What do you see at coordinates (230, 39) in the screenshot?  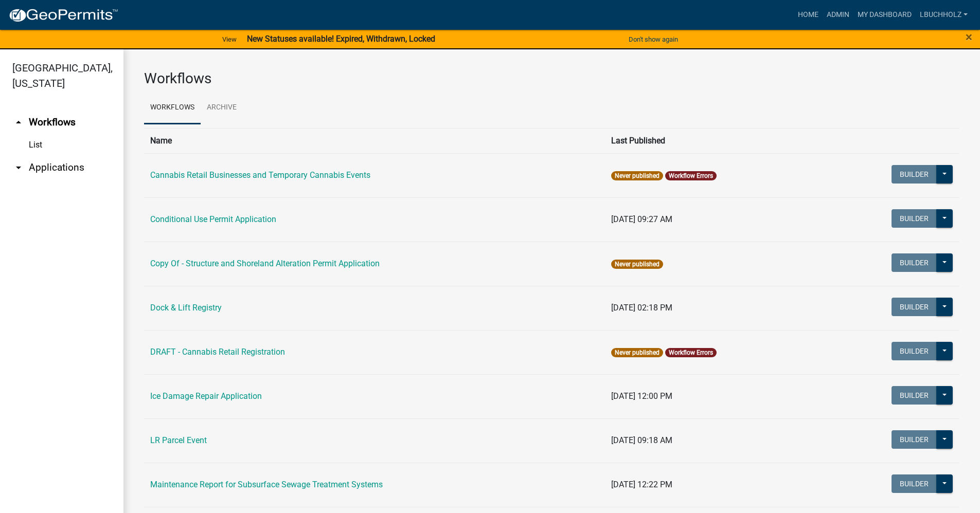 I see `a: View` at bounding box center [230, 39].